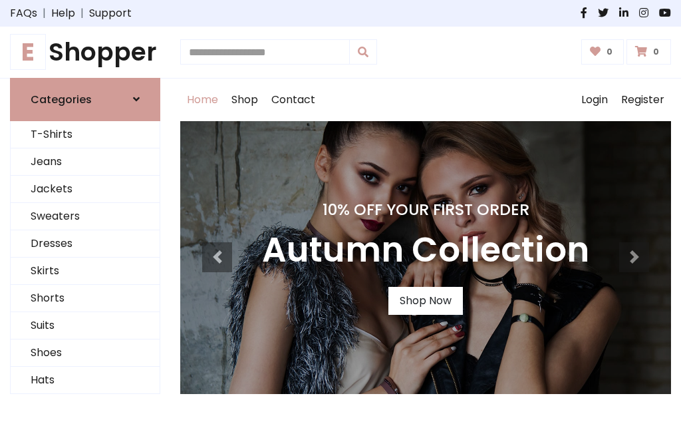  I want to click on a: Shop, so click(245, 100).